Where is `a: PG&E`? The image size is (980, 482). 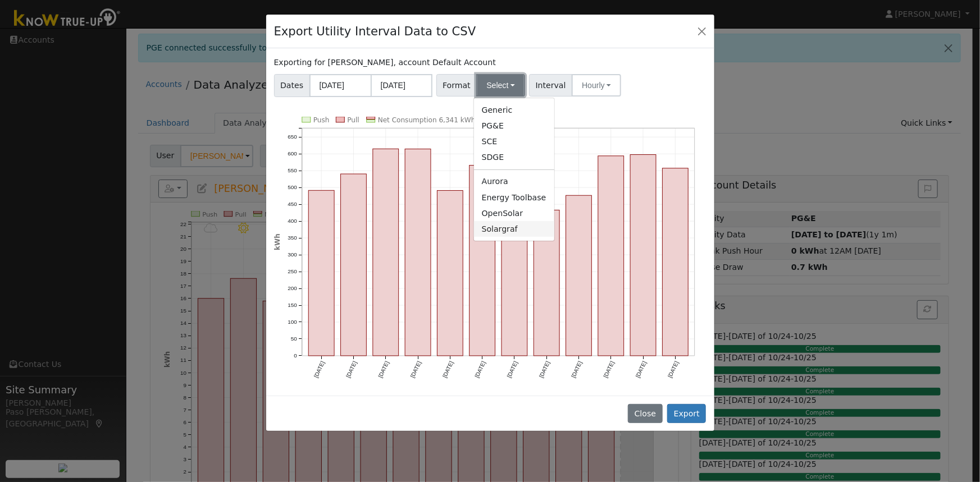 a: PG&E is located at coordinates (514, 126).